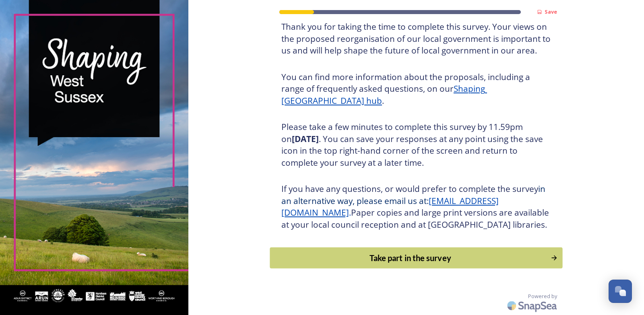  Describe the element at coordinates (414, 195) in the screenshot. I see `span: in an alternative way, please email us at:` at that location.